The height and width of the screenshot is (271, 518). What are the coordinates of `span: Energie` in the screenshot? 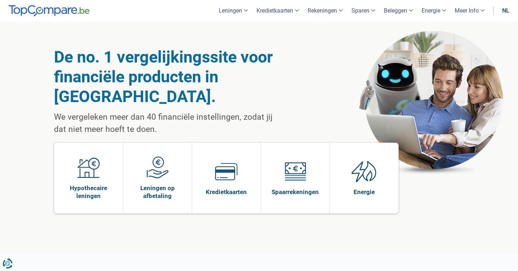 It's located at (364, 192).